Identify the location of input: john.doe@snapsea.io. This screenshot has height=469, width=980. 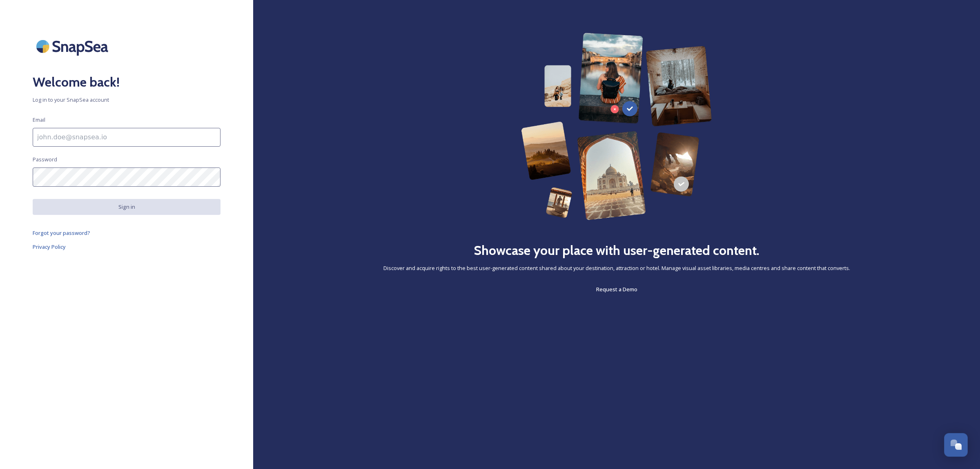
(127, 137).